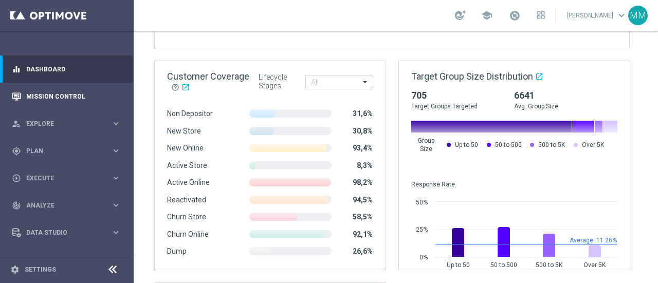  What do you see at coordinates (40, 270) in the screenshot?
I see `a: Settings` at bounding box center [40, 270].